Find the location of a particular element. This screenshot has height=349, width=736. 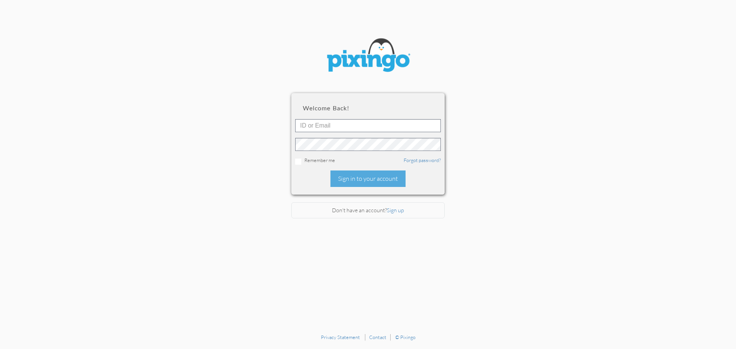

h2: Welcome back! is located at coordinates (368, 108).